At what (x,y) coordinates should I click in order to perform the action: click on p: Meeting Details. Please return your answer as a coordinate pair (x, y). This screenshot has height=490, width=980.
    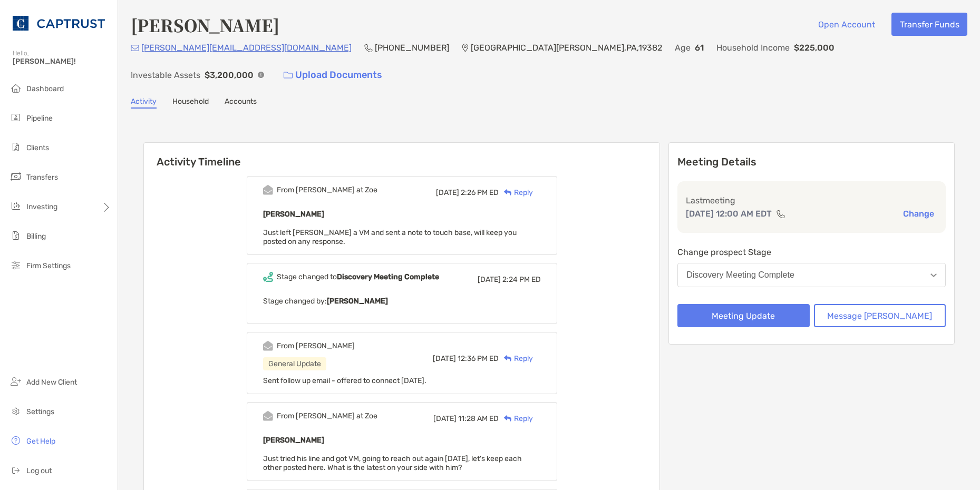
    Looking at the image, I should click on (811, 162).